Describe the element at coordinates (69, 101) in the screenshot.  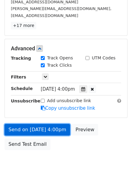
I see `label: Add unsubscribe link` at that location.